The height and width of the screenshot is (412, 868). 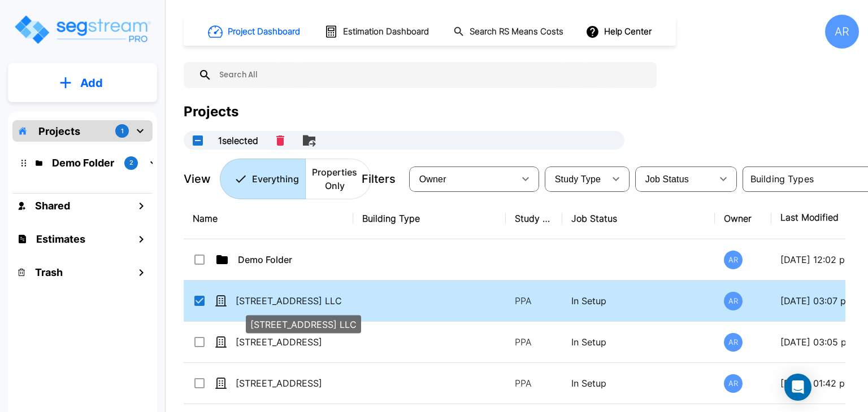 I want to click on p: 2, so click(x=131, y=162).